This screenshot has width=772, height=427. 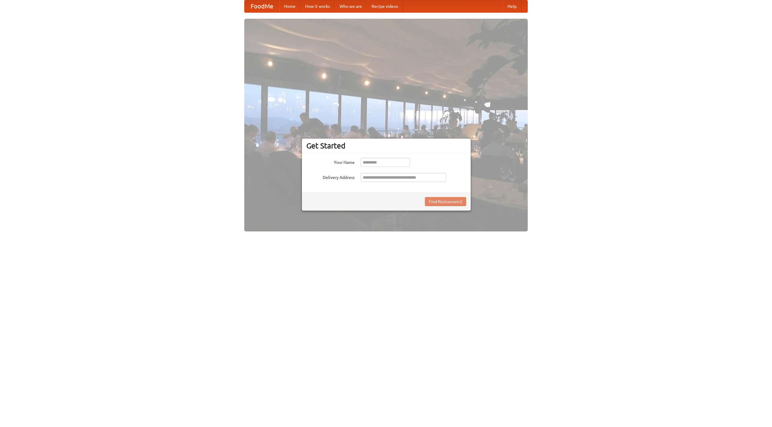 I want to click on a: How it works, so click(x=317, y=6).